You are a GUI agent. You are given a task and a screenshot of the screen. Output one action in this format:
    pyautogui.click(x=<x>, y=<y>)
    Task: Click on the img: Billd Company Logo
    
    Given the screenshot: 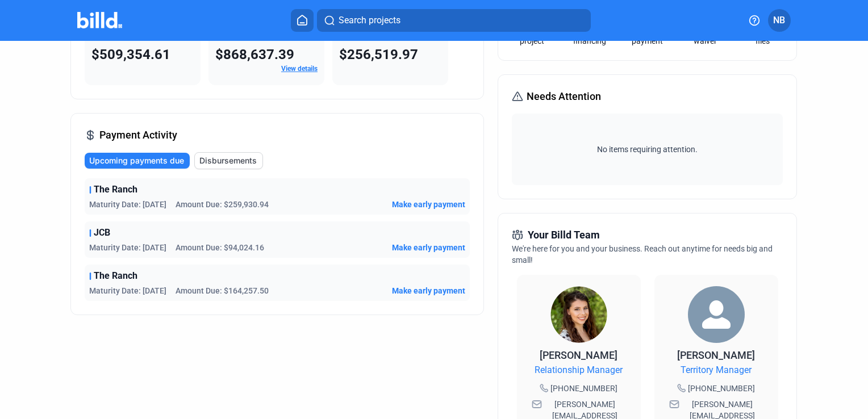 What is the action you would take?
    pyautogui.click(x=100, y=20)
    